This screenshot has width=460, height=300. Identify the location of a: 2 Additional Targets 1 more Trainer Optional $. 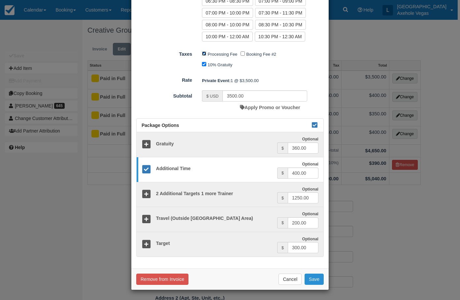
(230, 195).